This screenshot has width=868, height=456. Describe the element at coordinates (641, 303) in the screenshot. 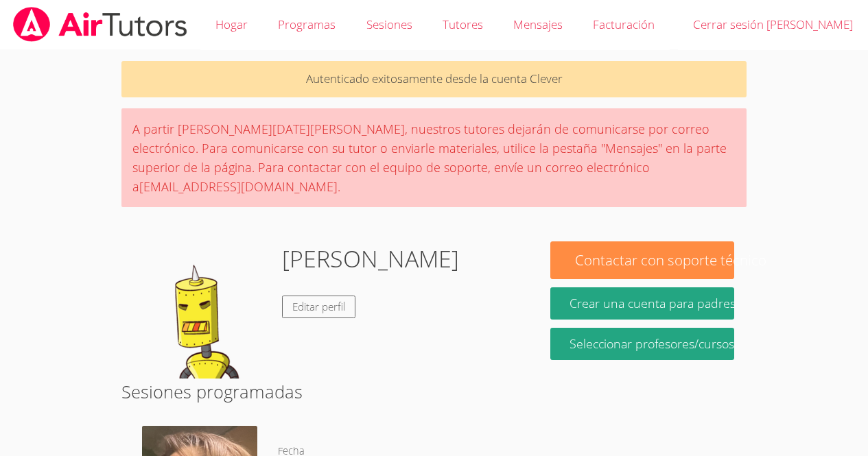

I see `button: Crear una cuenta para padres` at that location.